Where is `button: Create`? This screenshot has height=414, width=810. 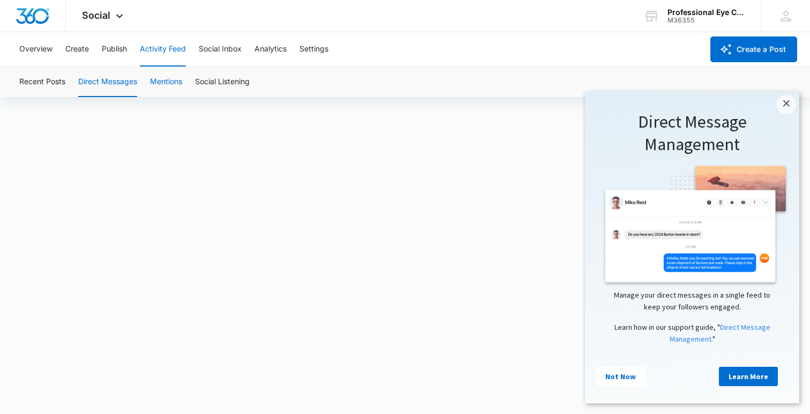 button: Create is located at coordinates (77, 49).